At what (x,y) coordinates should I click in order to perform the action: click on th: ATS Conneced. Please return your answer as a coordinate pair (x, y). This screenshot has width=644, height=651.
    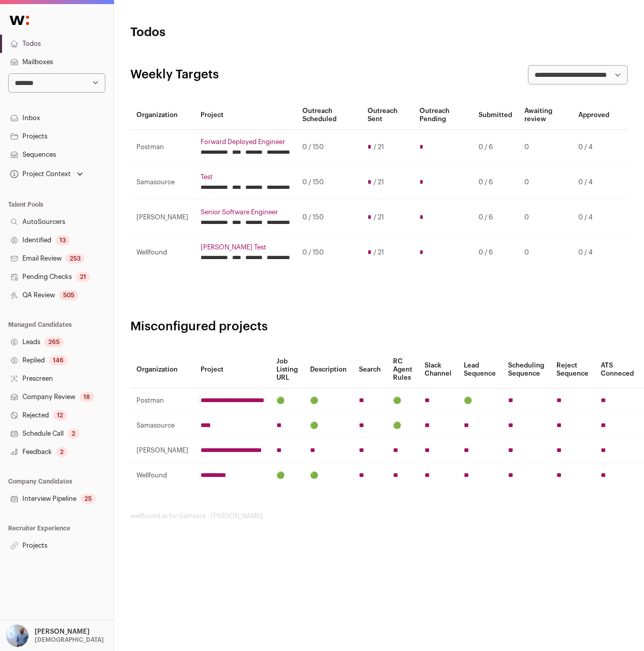
    Looking at the image, I should click on (617, 369).